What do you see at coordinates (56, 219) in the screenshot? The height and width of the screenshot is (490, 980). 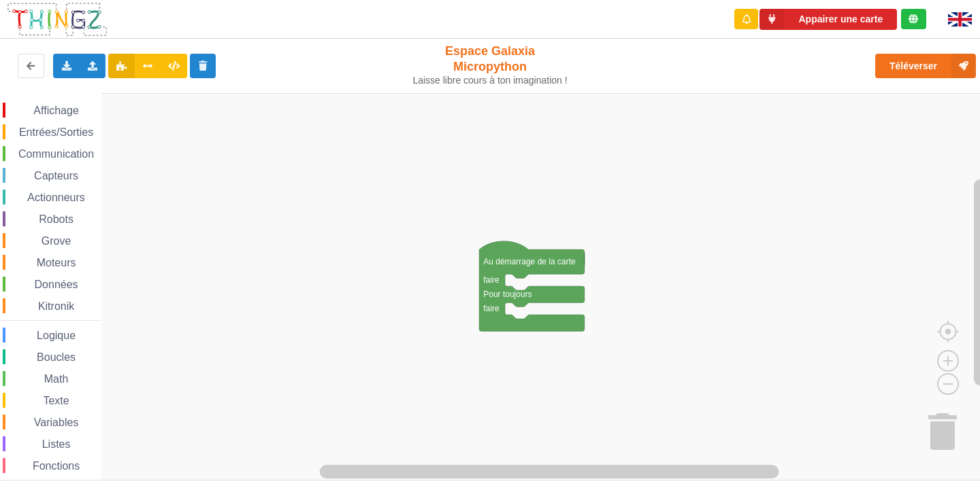 I see `span: Robots` at bounding box center [56, 219].